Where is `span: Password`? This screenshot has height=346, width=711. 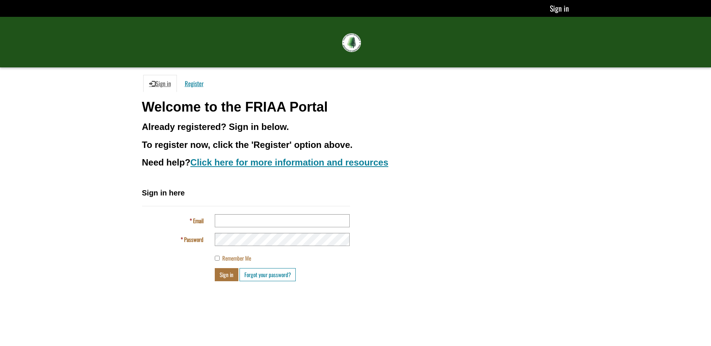
span: Password is located at coordinates (194, 240).